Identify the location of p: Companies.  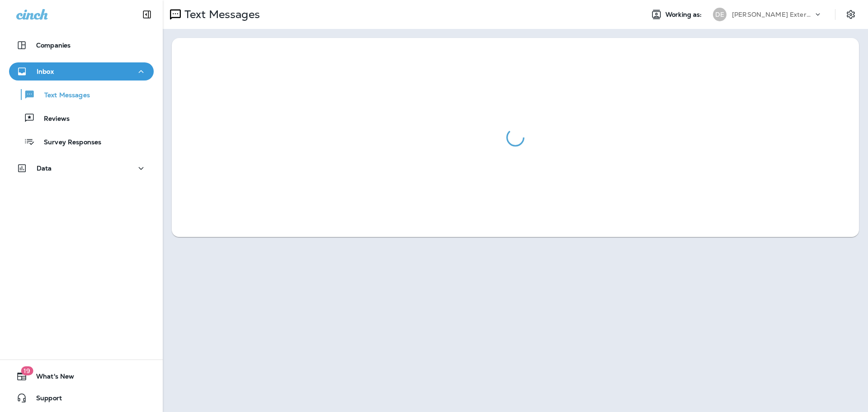
(53, 45).